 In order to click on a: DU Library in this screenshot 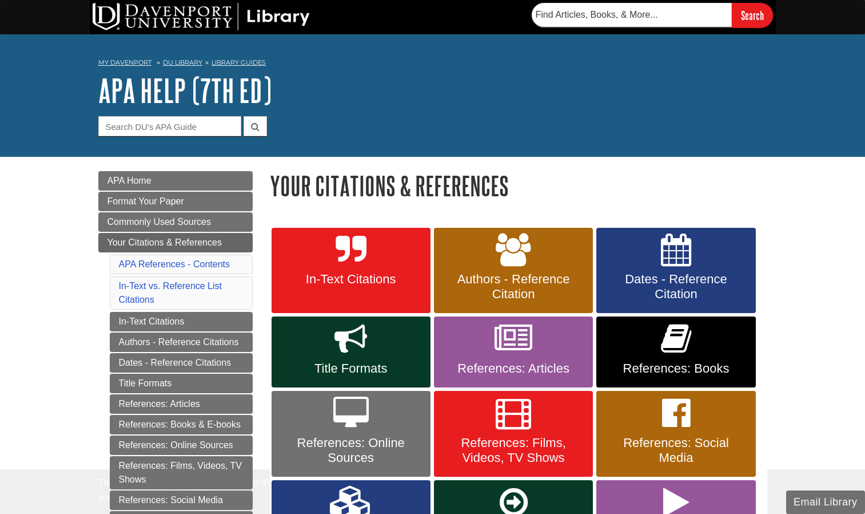, I will do `click(182, 62)`.